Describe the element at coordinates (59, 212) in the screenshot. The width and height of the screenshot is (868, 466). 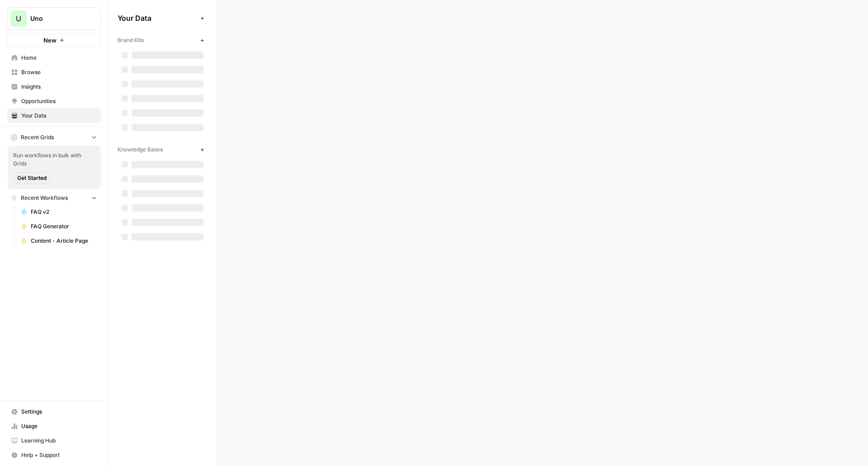
I see `a: FAQ v2` at that location.